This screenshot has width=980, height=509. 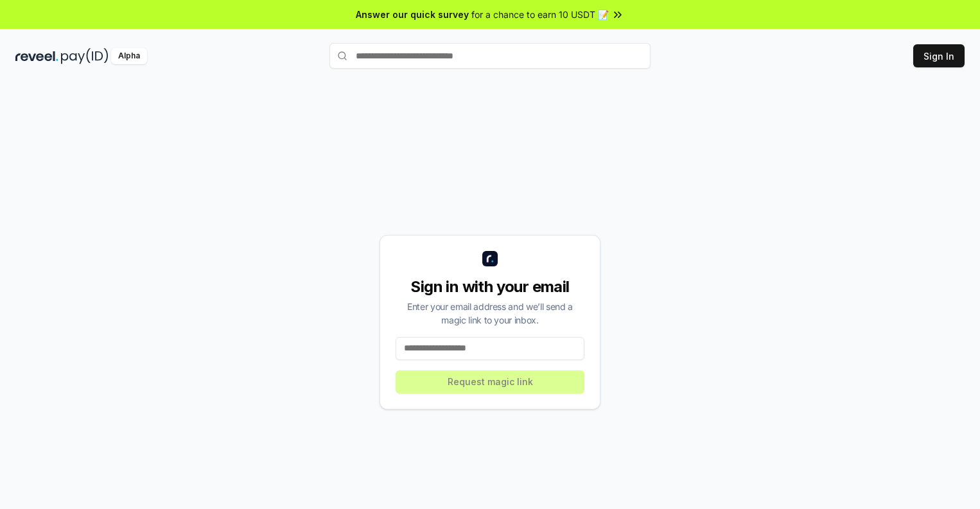 I want to click on img: pay_id, so click(x=85, y=56).